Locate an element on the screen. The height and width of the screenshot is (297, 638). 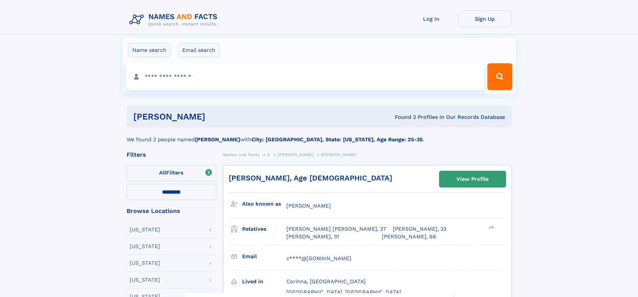
div: View Profile is located at coordinates (473, 179).